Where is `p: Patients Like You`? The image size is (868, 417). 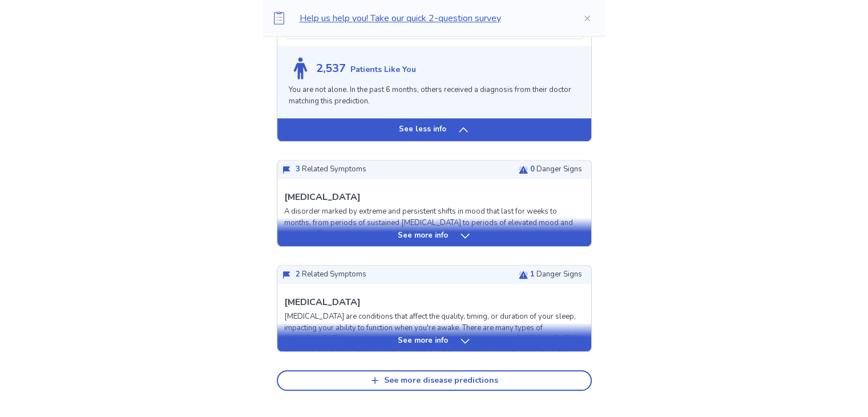
p: Patients Like You is located at coordinates (382, 69).